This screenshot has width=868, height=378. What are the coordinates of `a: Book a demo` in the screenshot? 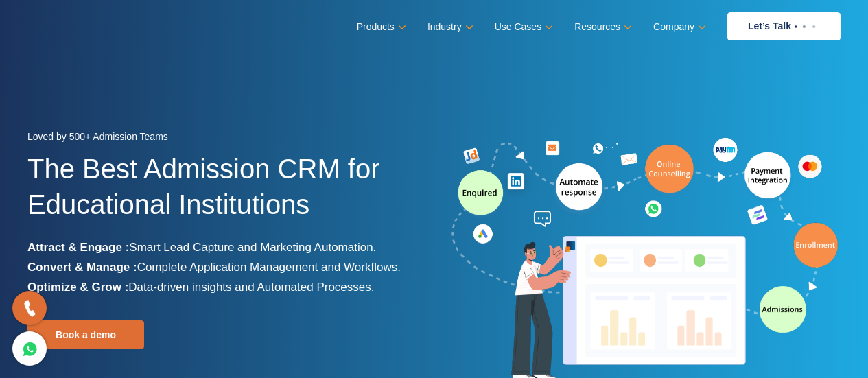 It's located at (86, 335).